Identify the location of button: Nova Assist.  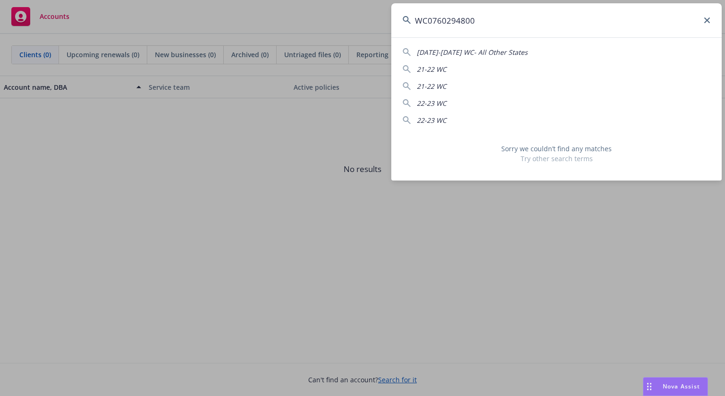
(676, 386).